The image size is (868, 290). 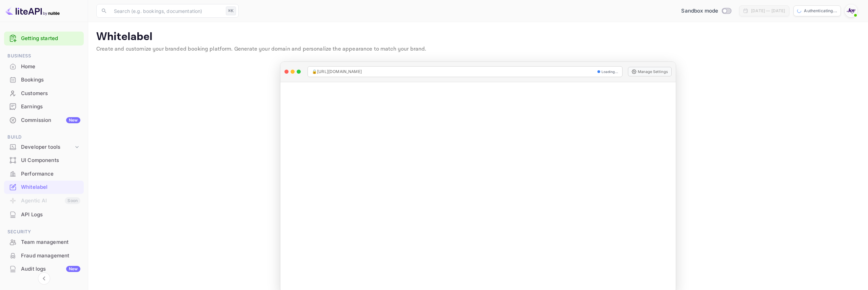 What do you see at coordinates (44, 137) in the screenshot?
I see `span: Build` at bounding box center [44, 137].